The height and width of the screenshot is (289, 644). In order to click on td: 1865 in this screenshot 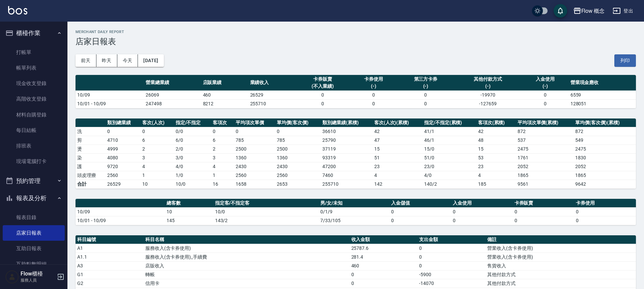, I will do `click(545, 175)`.